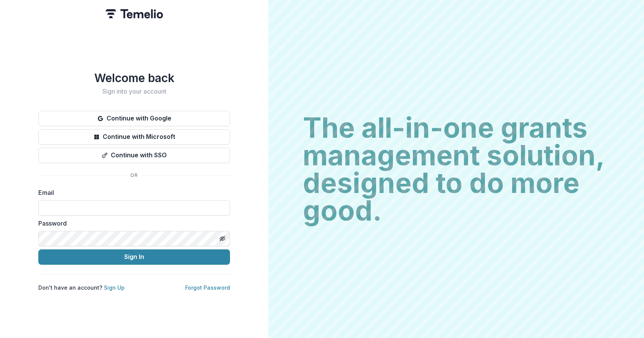 The image size is (644, 338). I want to click on button: Continue with Microsoft, so click(134, 137).